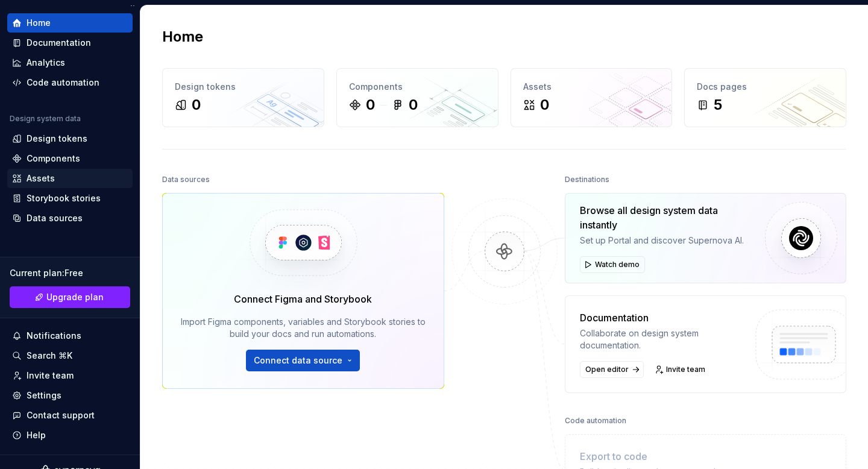  Describe the element at coordinates (61, 415) in the screenshot. I see `div: Contact support` at that location.